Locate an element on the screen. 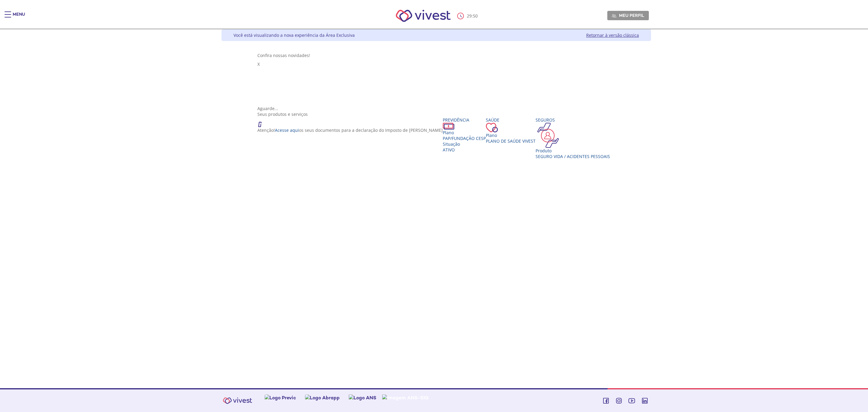  img: Logo Abrapp is located at coordinates (322, 398).